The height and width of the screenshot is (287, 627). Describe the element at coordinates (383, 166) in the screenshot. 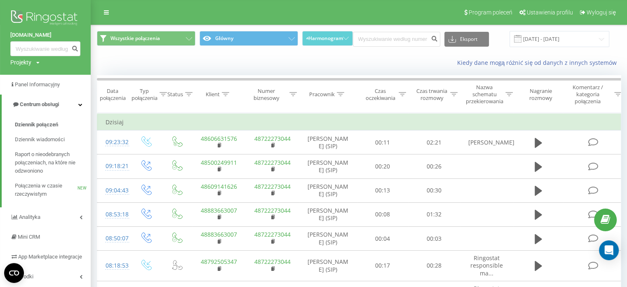

I see `td: 00:20` at that location.